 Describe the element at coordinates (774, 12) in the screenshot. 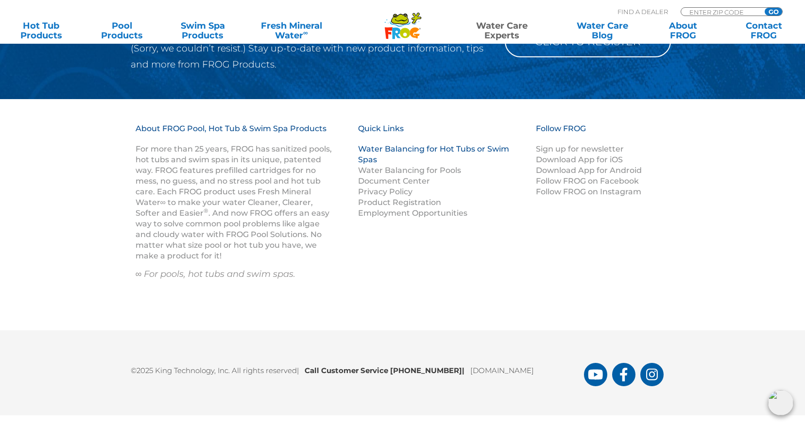

I see `input: GO` at that location.